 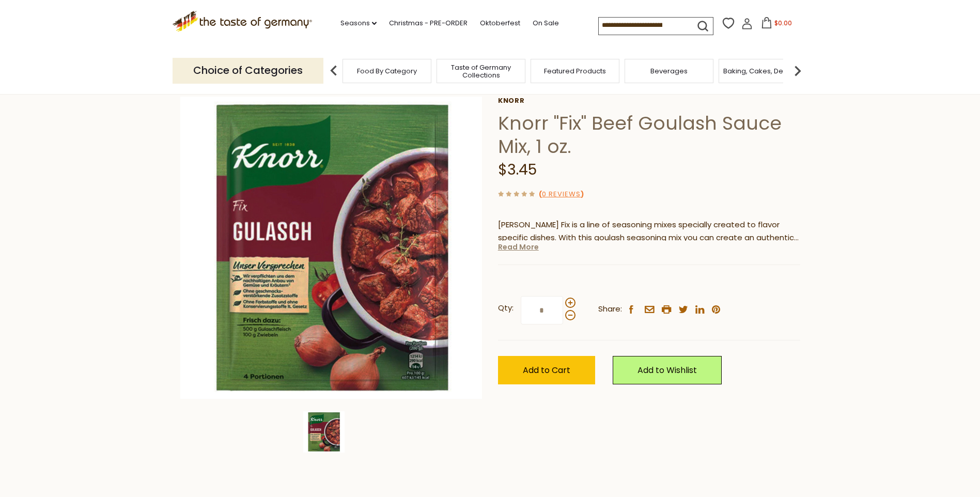 What do you see at coordinates (575, 71) in the screenshot?
I see `span: Featured Products` at bounding box center [575, 71].